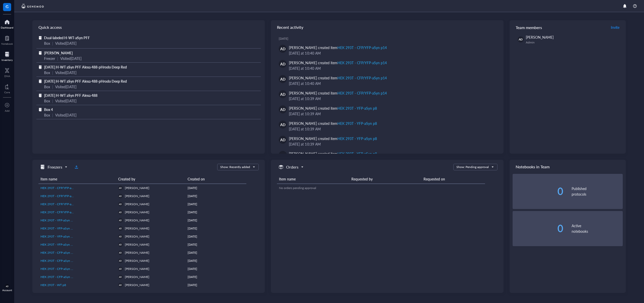 The width and height of the screenshot is (644, 303). Describe the element at coordinates (7, 92) in the screenshot. I see `div: Core` at that location.